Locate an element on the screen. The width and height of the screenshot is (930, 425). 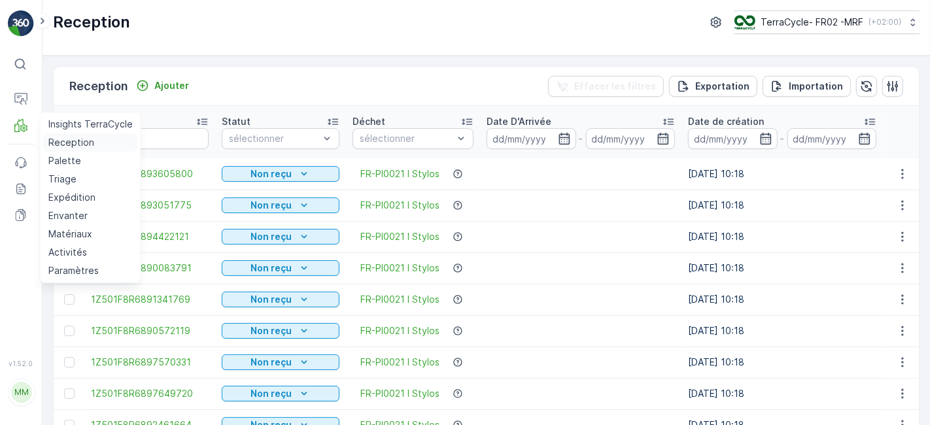
a: 1Z501F8R6897570331 is located at coordinates (150, 362).